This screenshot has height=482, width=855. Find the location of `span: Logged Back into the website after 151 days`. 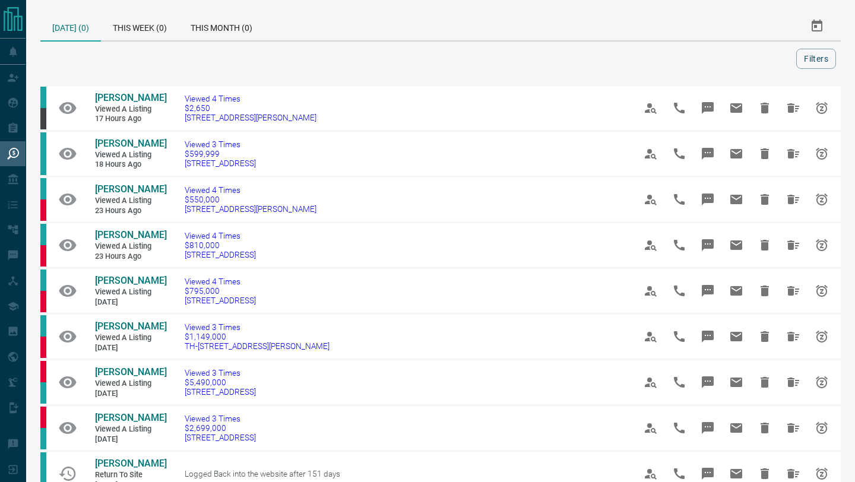

span: Logged Back into the website after 151 days is located at coordinates (262, 474).